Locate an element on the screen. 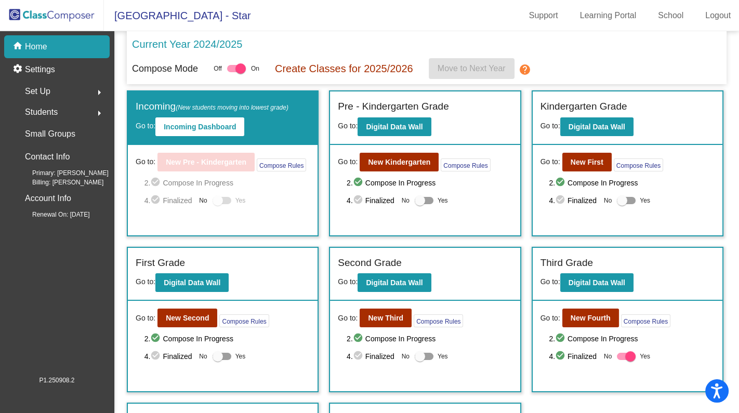 This screenshot has width=739, height=413. mat-icon: settings is located at coordinates (19, 70).